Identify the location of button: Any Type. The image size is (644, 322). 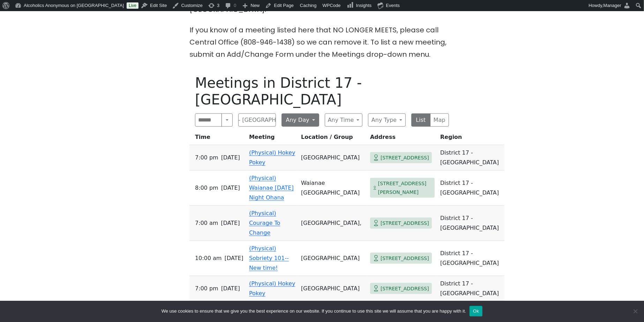
(387, 121).